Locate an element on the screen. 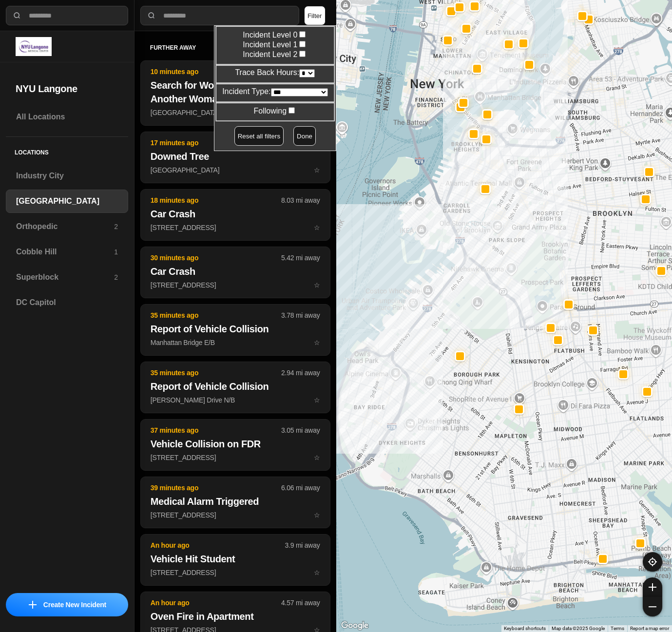 The width and height of the screenshot is (672, 632). button: Keyboard shortcuts is located at coordinates (525, 628).